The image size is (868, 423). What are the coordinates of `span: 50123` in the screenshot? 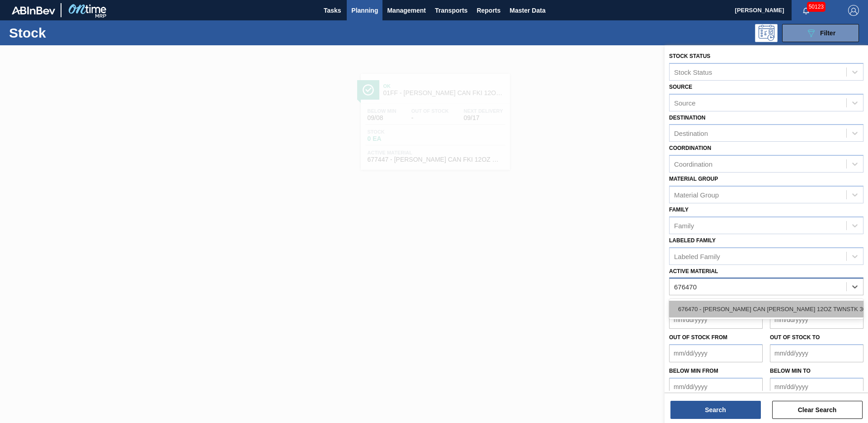 It's located at (816, 7).